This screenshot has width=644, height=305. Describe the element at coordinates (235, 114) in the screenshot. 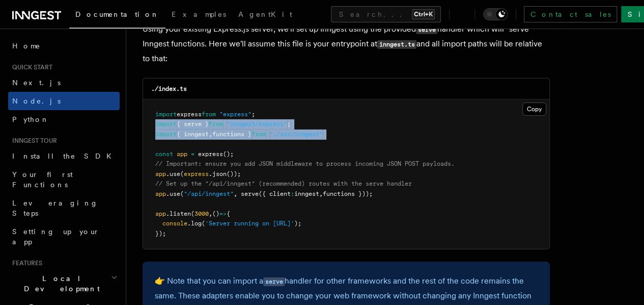

I see `span: "express"` at that location.